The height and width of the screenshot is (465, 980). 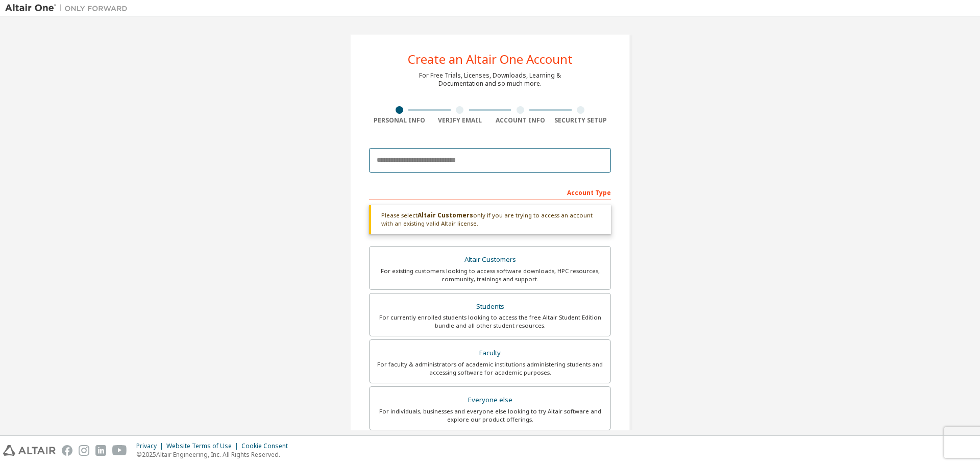 I want to click on div: Privacy, so click(x=151, y=446).